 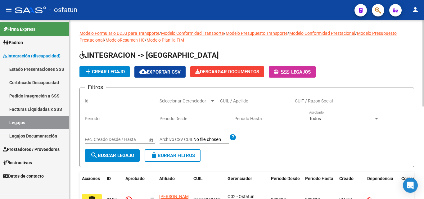 What do you see at coordinates (143, 72) in the screenshot?
I see `mat-icon: cloud_download` at bounding box center [143, 72].